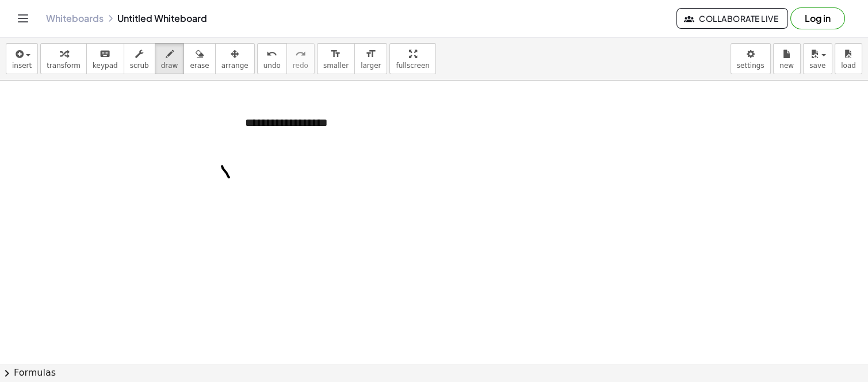  Describe the element at coordinates (105, 54) in the screenshot. I see `i: keyboard` at that location.